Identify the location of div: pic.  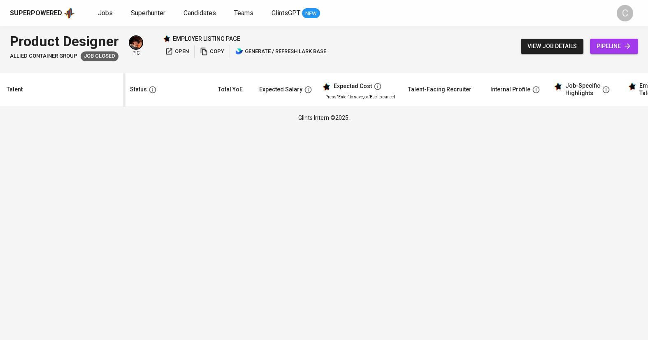
(136, 46).